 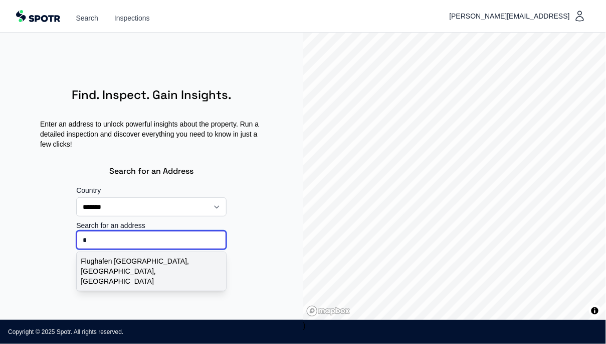 What do you see at coordinates (132, 18) in the screenshot?
I see `a: Inspections` at bounding box center [132, 18].